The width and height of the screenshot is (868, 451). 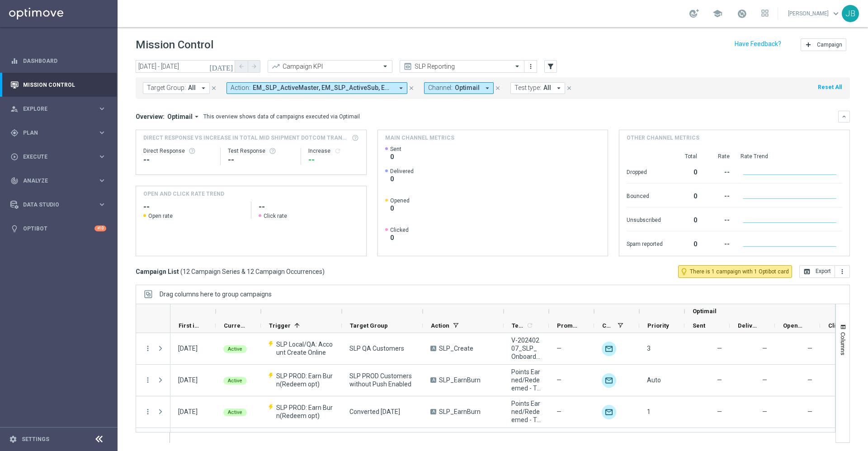 I want to click on div: Increase, so click(x=334, y=151).